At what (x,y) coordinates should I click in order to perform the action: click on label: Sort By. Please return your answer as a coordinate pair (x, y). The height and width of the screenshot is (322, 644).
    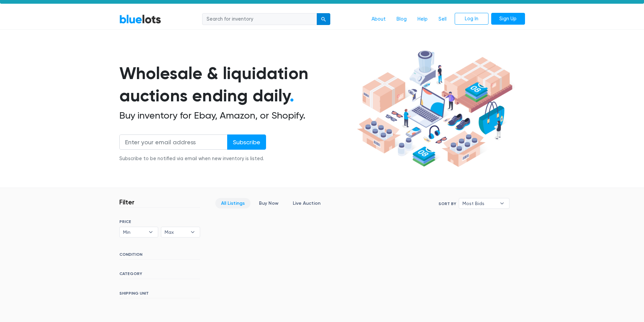
    Looking at the image, I should click on (447, 204).